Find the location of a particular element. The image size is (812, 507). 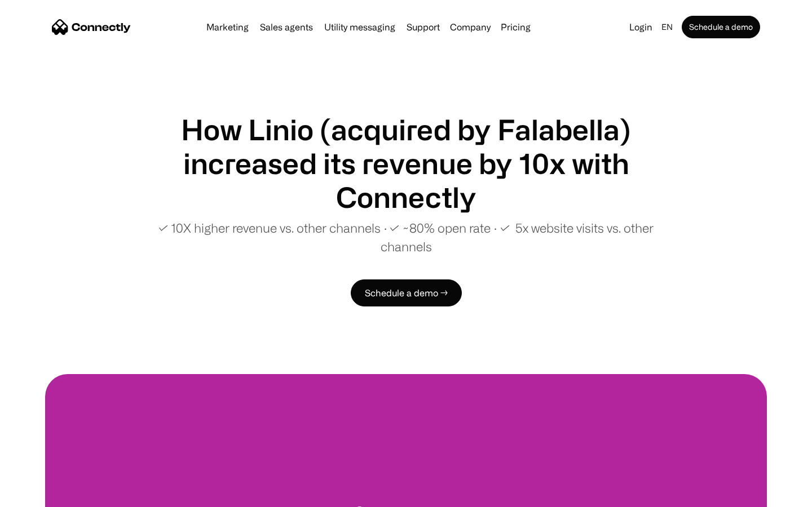

a: Pricing is located at coordinates (515, 27).